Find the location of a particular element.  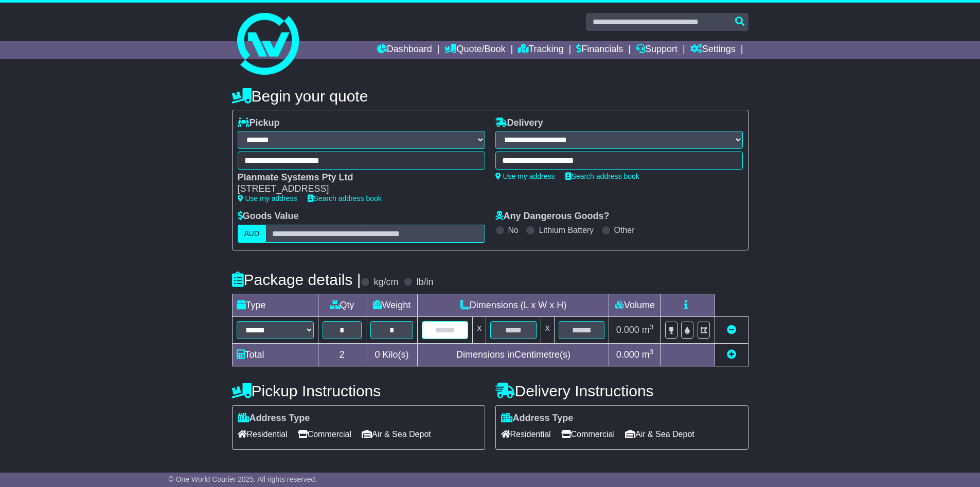

td: Dimensions (L x W x H) is located at coordinates (514, 305).